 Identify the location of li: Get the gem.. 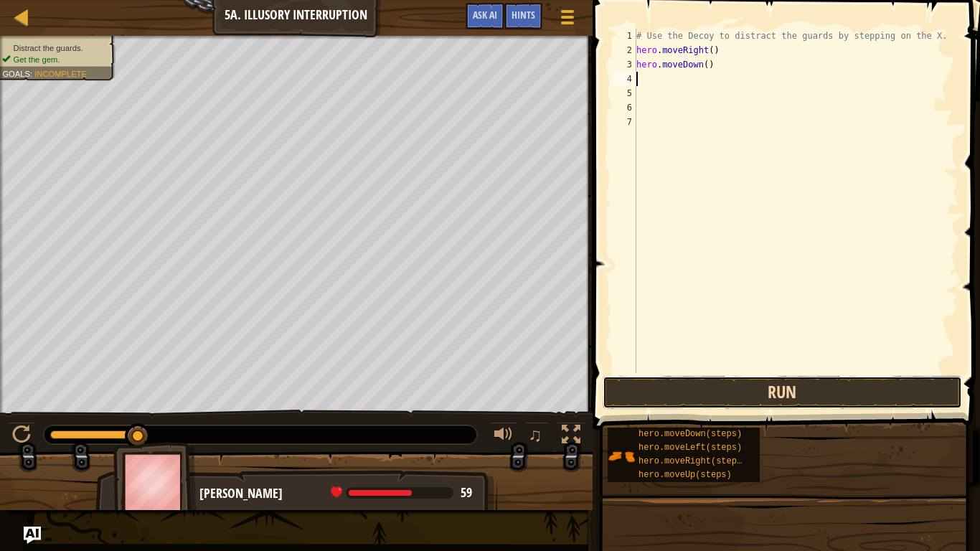
(55, 60).